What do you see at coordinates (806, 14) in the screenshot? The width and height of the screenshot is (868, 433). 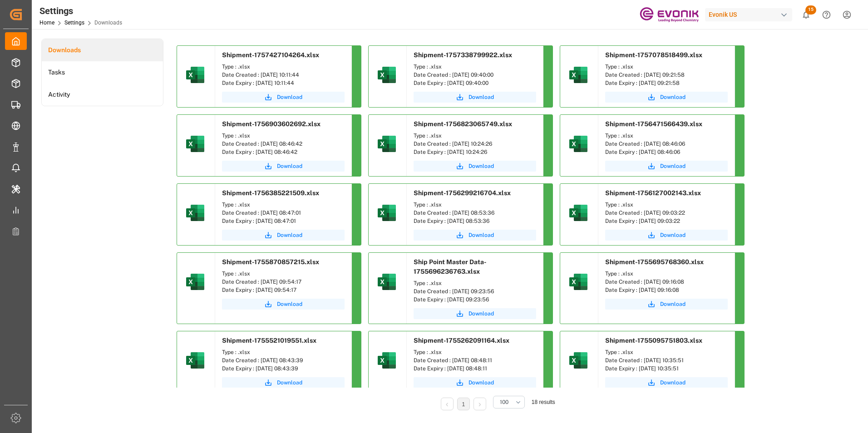 I see `button: show 15 new notifications` at bounding box center [806, 14].